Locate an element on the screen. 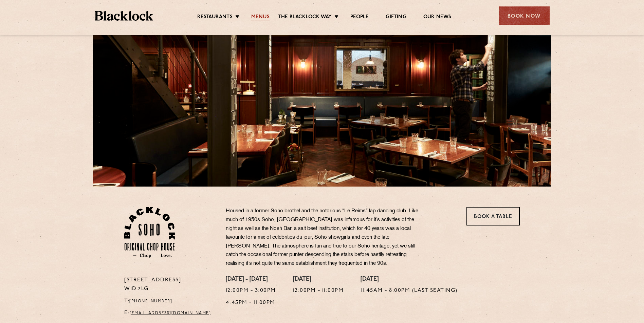 Image resolution: width=644 pixels, height=323 pixels. img: BL_Textured_Logo-footer-cropped.svg is located at coordinates (124, 16).